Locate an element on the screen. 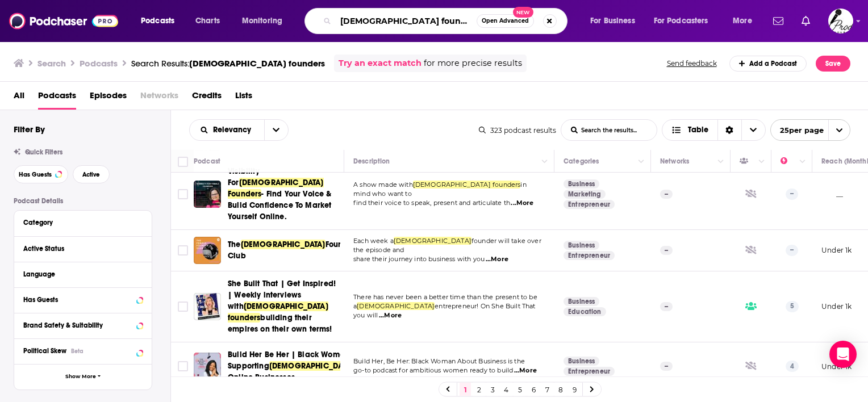 The height and width of the screenshot is (402, 868). a: The Female Founder’s Club is located at coordinates (208, 250).